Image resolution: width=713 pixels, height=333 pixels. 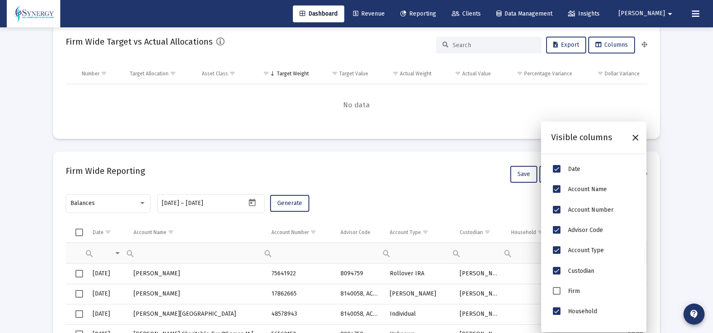 I want to click on div: Select row, so click(x=79, y=274).